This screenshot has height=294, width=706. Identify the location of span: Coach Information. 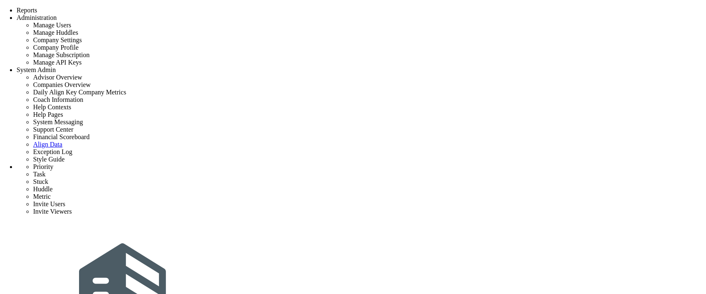
(58, 99).